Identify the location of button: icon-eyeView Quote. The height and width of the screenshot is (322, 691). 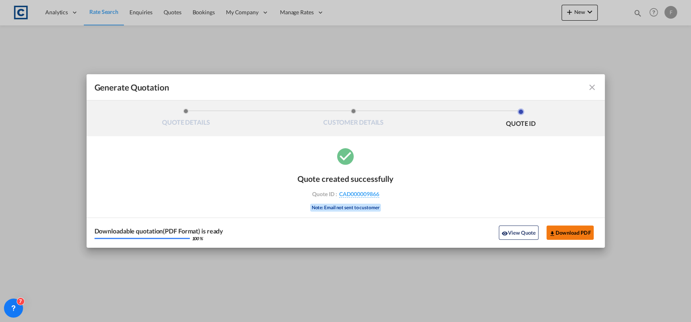
(519, 233).